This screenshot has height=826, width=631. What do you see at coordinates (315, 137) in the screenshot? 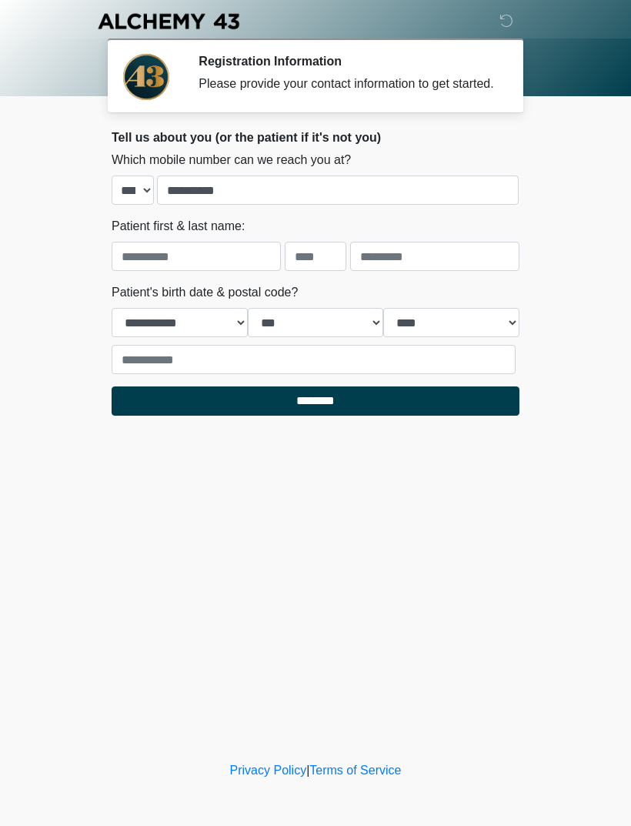
I see `h2: Tell us about you (or the patient if it's not you)` at bounding box center [315, 137].